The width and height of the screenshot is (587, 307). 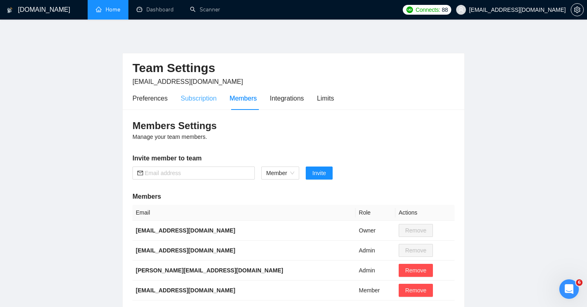 What do you see at coordinates (427, 10) in the screenshot?
I see `span: Connects:` at bounding box center [427, 10].